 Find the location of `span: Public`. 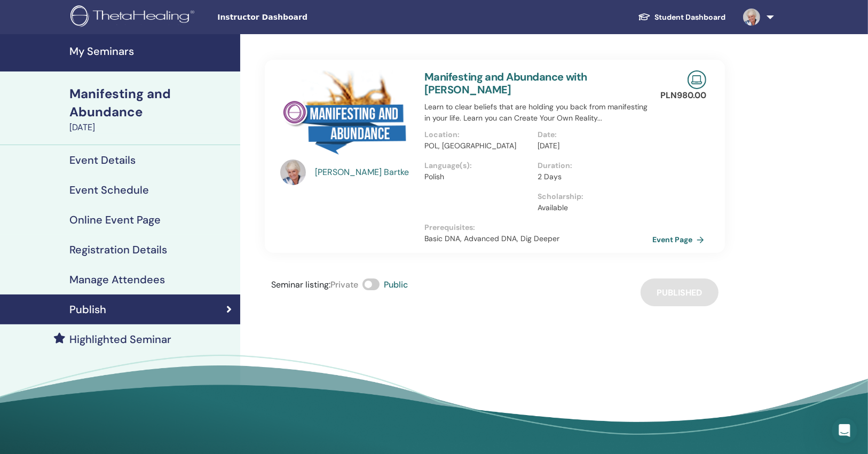

span: Public is located at coordinates (395, 284).